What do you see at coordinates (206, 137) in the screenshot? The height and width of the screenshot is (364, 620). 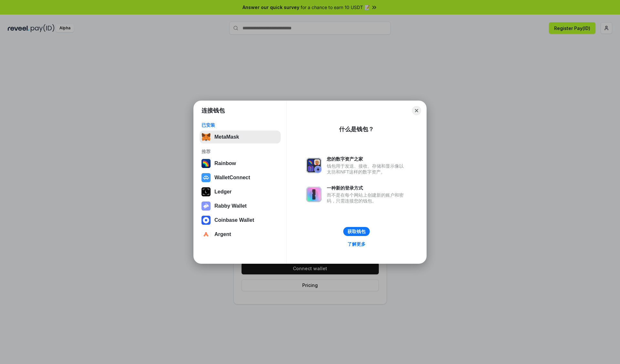 I see `img: svg+xml,%3Csvg%20fill%3D%22none%22%20height%3D%2233%22%20viewBox%3D%220%200%2035%2033%22%20width%...` at bounding box center [206, 137].